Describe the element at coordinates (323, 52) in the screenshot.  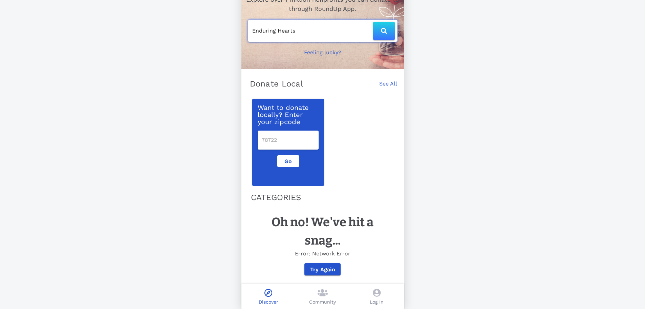
I see `p: Feeling lucky?` at that location.